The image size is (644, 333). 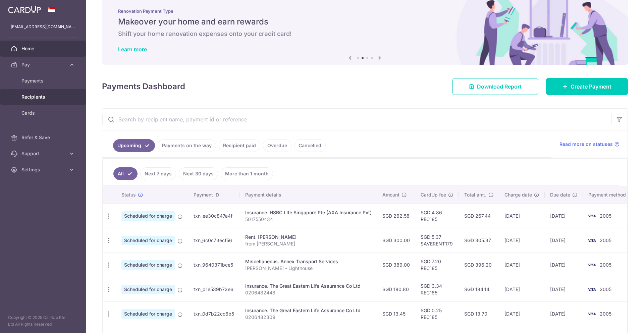 What do you see at coordinates (437, 216) in the screenshot?
I see `td: SGD 4.86 REC185` at bounding box center [437, 216].